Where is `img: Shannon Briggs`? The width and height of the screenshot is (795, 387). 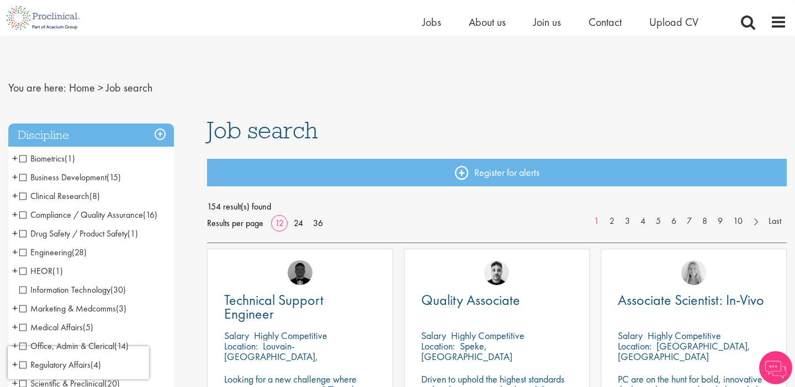
img: Shannon Briggs is located at coordinates (693, 273).